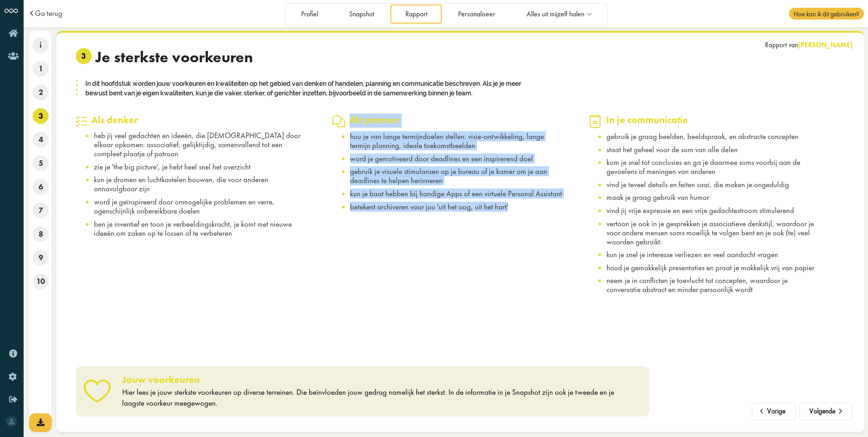 Image resolution: width=868 pixels, height=437 pixels. I want to click on span: gebruik je visuele stimulansen op je bureau of je kamer om je aan deadlines te helpen herinneren, so click(449, 176).